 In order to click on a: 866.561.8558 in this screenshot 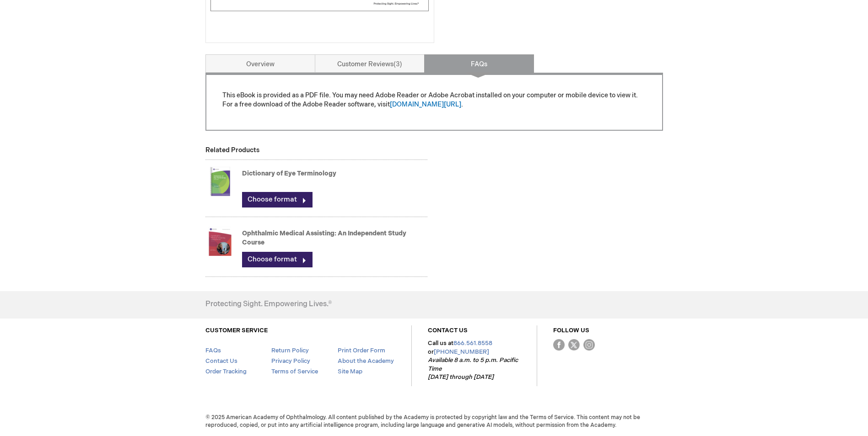, I will do `click(473, 343)`.